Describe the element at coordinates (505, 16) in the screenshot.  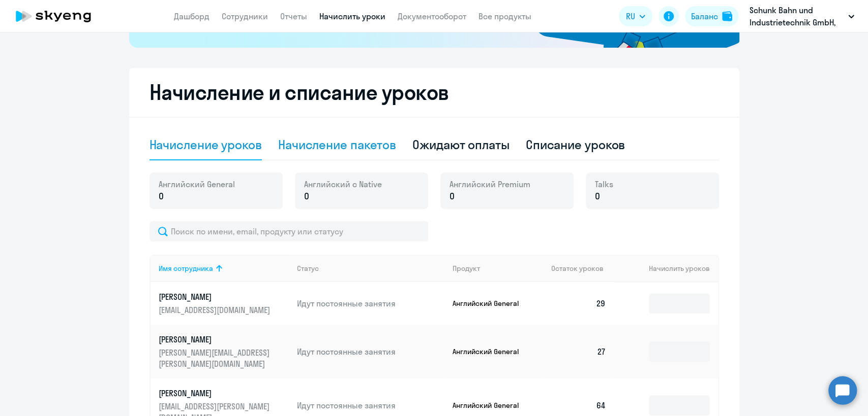
I see `a: Все продукты` at that location.